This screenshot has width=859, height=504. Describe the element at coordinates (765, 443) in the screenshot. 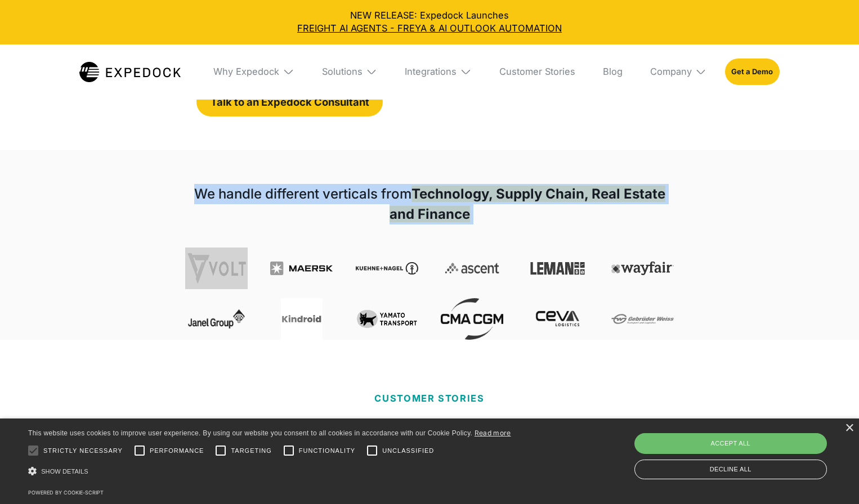

I see `div: Chat Widget` at that location.